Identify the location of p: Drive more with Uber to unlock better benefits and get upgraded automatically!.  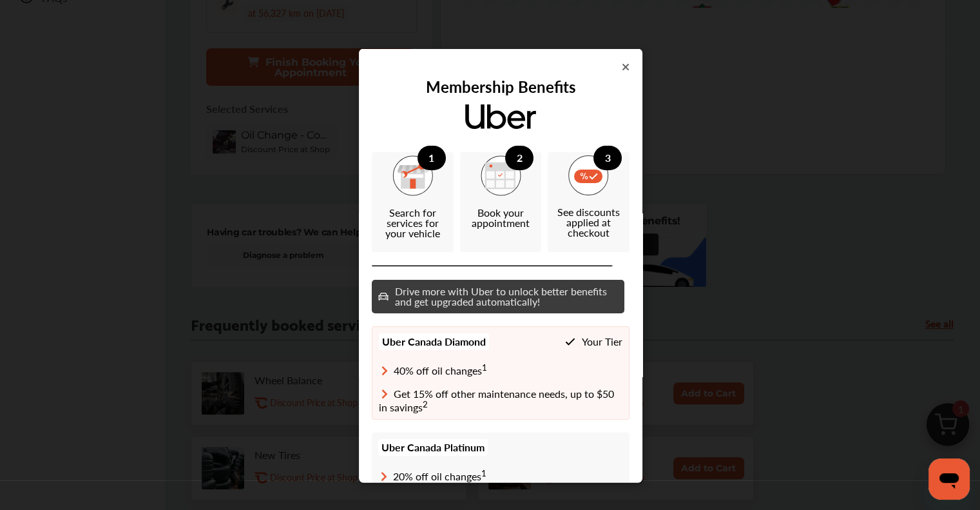
(506, 296).